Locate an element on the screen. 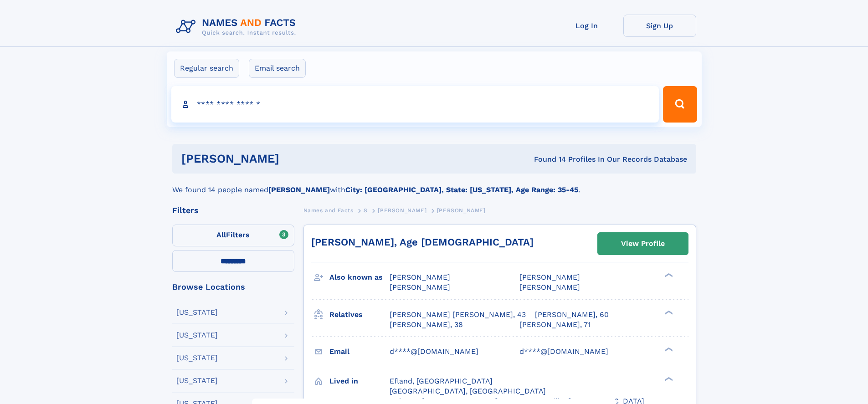  img: Logo Names and Facts is located at coordinates (238, 27).